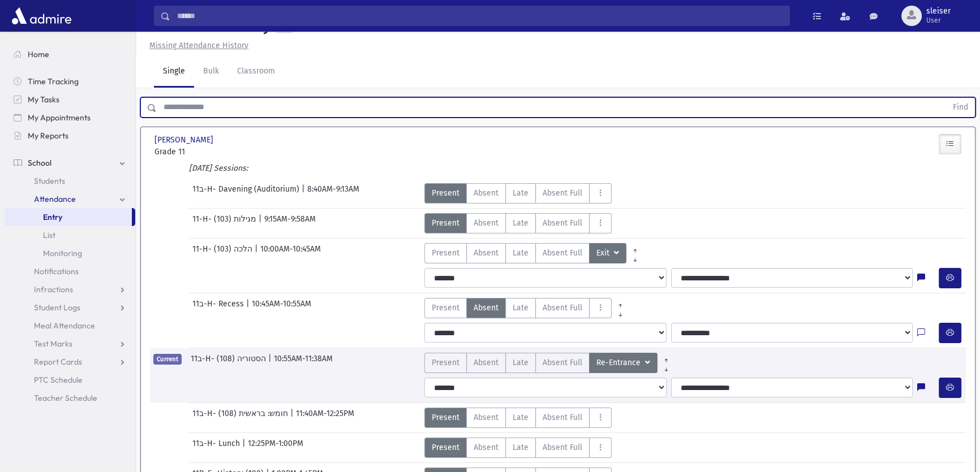  I want to click on span: 11ב-H- הסטוריה (108), so click(229, 363).